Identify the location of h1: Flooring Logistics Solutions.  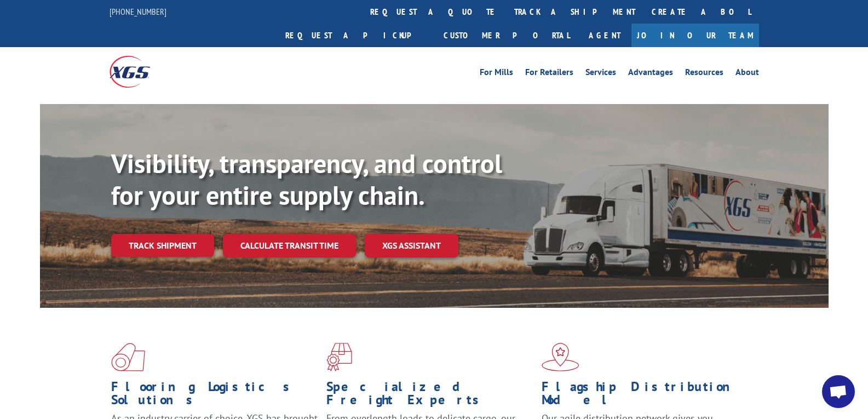
(214, 396).